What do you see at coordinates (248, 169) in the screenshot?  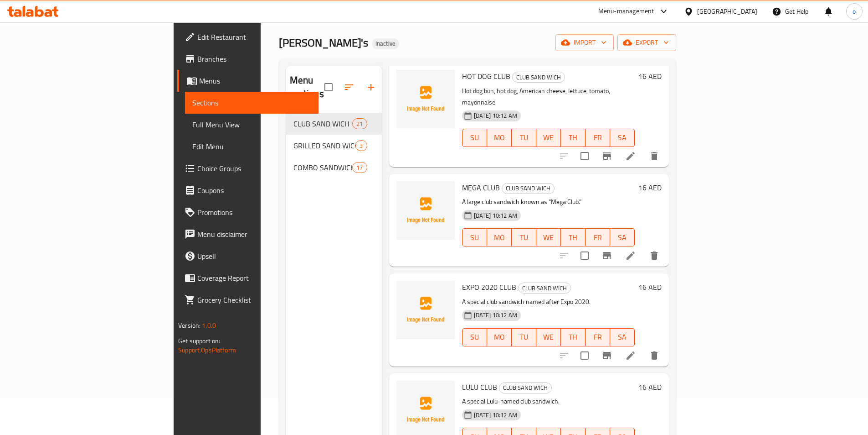 I see `a: Choice Groups` at bounding box center [248, 169].